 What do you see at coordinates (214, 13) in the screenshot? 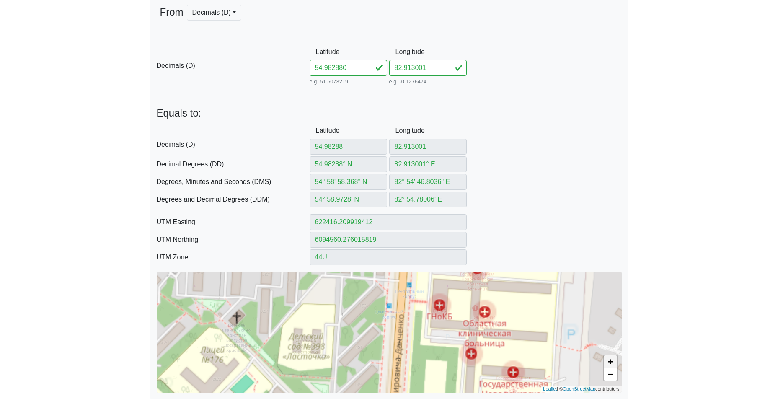
I see `button: Decimals (D)` at bounding box center [214, 13].